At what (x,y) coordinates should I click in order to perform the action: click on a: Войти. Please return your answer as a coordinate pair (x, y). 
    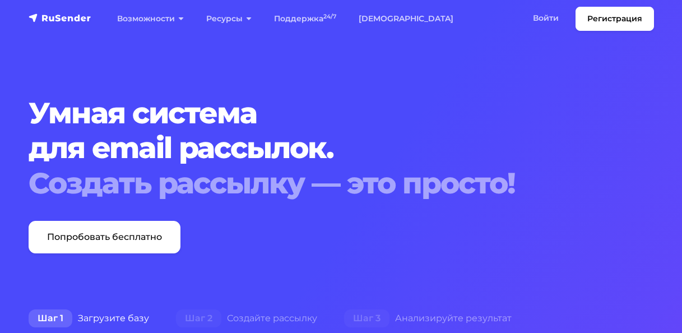
    Looking at the image, I should click on (546, 18).